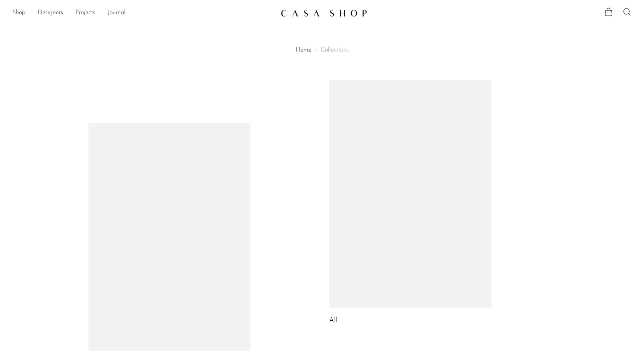  I want to click on ul: NEW HEADER MENU, so click(143, 13).